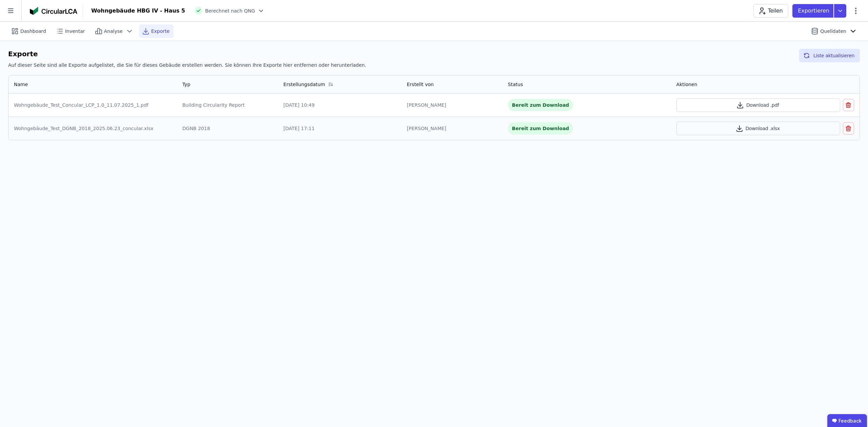 Image resolution: width=868 pixels, height=427 pixels. What do you see at coordinates (75, 31) in the screenshot?
I see `span: Inventar` at bounding box center [75, 31].